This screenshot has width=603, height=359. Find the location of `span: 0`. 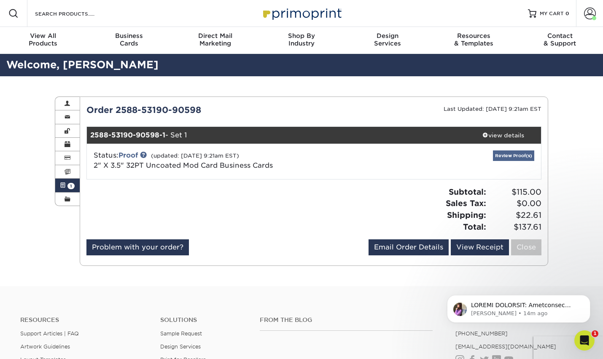

span: 0 is located at coordinates (567, 13).